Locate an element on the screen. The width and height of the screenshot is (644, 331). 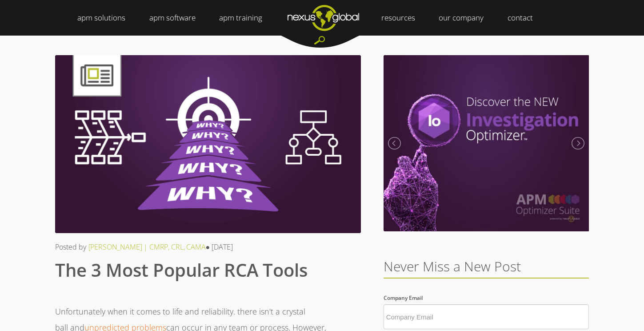
span: Never Miss a New Post is located at coordinates (452, 266).